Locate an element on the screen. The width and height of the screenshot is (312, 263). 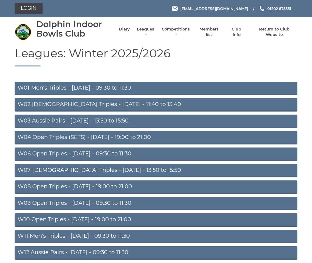
a: Return to Club Website is located at coordinates (274, 32).